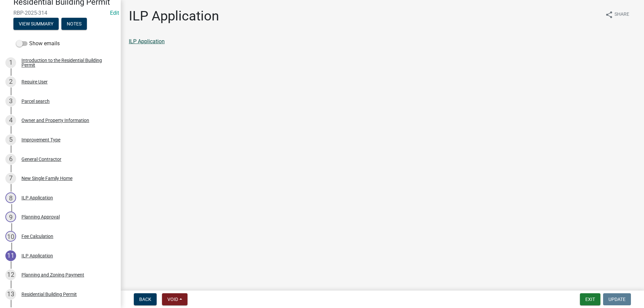 This screenshot has height=308, width=644. Describe the element at coordinates (11, 236) in the screenshot. I see `div: 10` at that location.